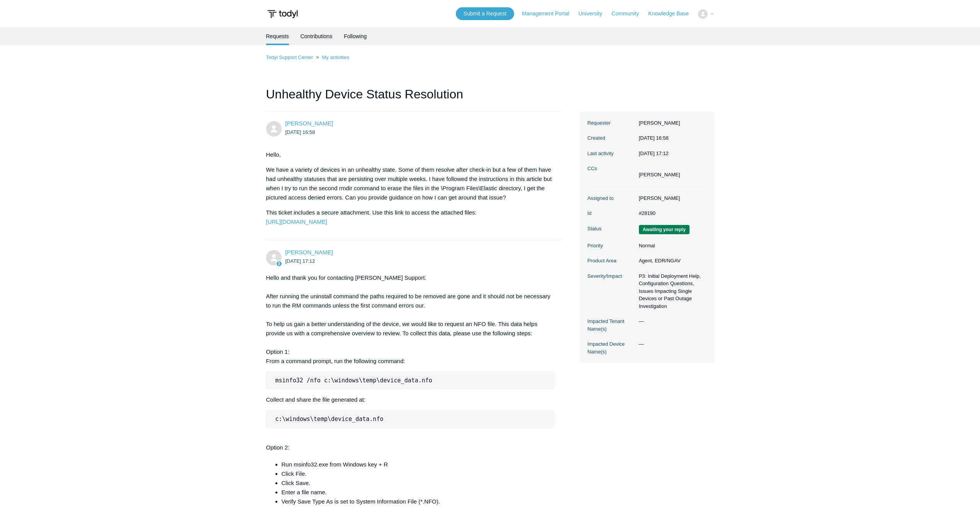 Image resolution: width=980 pixels, height=507 pixels. Describe the element at coordinates (309, 124) in the screenshot. I see `span: Sheehan Gonzales` at that location.